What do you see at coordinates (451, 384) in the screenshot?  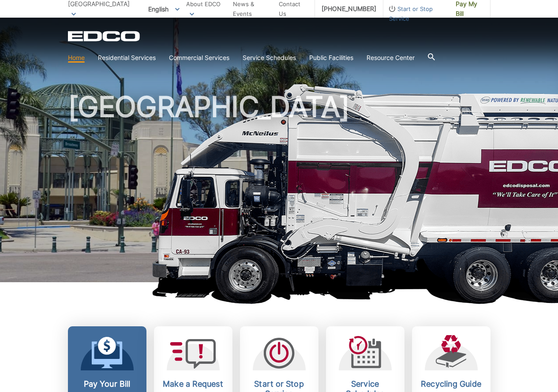 I see `h2: Recycling Guide` at bounding box center [451, 384].